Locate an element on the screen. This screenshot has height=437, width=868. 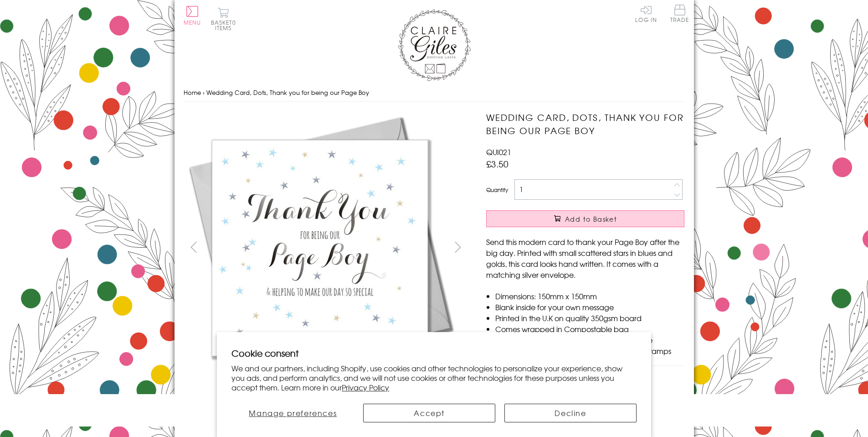
img: Wedding Card, Dots, Thank you for being our Page Boy is located at coordinates (320, 247).